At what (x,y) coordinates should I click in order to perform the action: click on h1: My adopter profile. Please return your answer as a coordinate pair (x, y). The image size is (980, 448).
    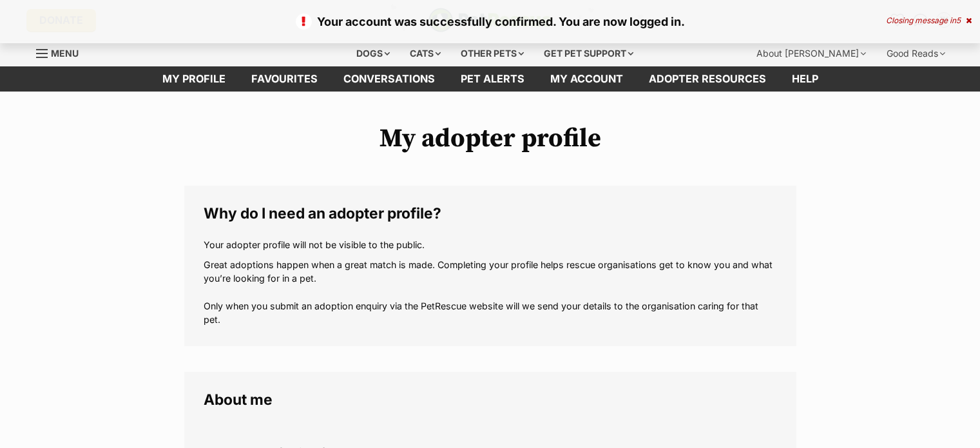
    Looking at the image, I should click on (490, 138).